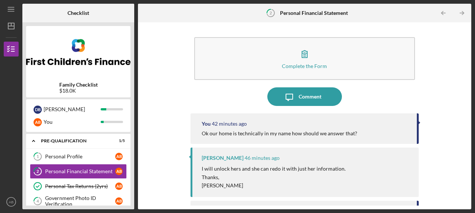  I want to click on div: Complete the Form, so click(304, 66).